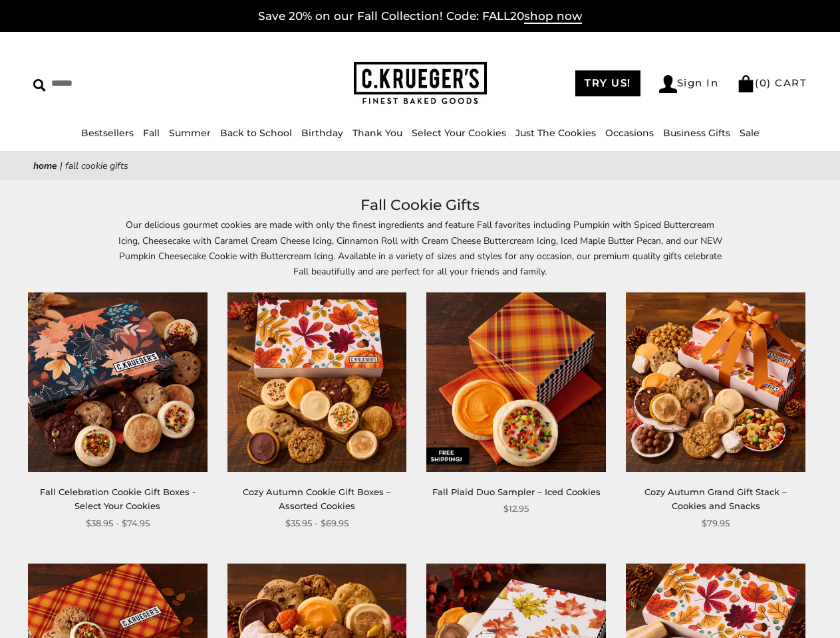 The image size is (840, 638). Describe the element at coordinates (151, 133) in the screenshot. I see `a: Fall` at that location.